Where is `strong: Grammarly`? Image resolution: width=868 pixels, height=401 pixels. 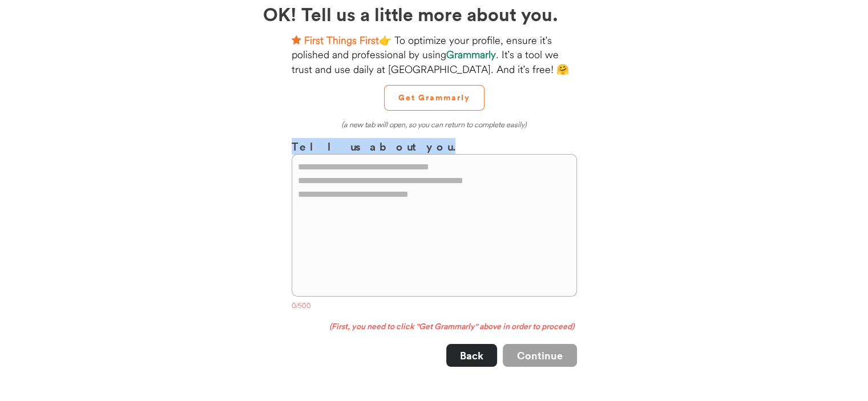
strong: Grammarly is located at coordinates (470, 54).